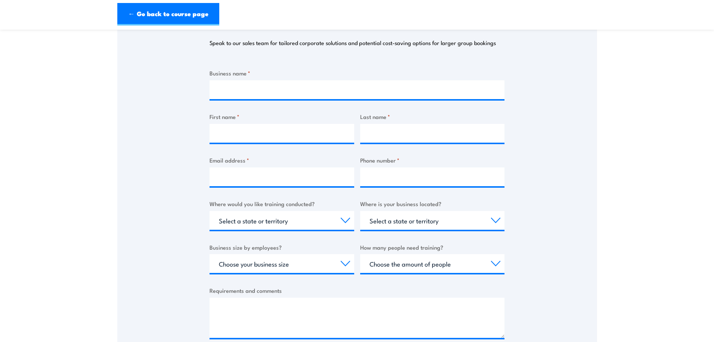 This screenshot has height=342, width=714. What do you see at coordinates (357, 73) in the screenshot?
I see `label: Business name` at bounding box center [357, 73].